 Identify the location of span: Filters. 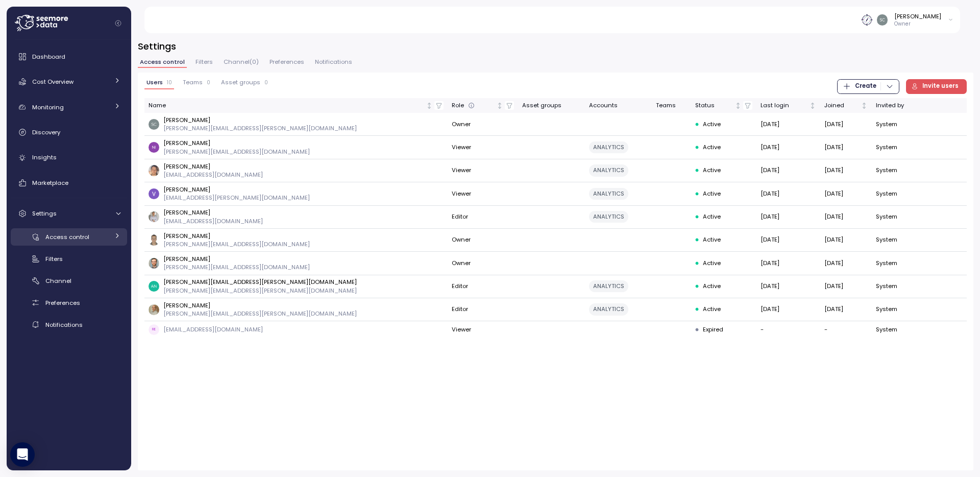
(204, 62).